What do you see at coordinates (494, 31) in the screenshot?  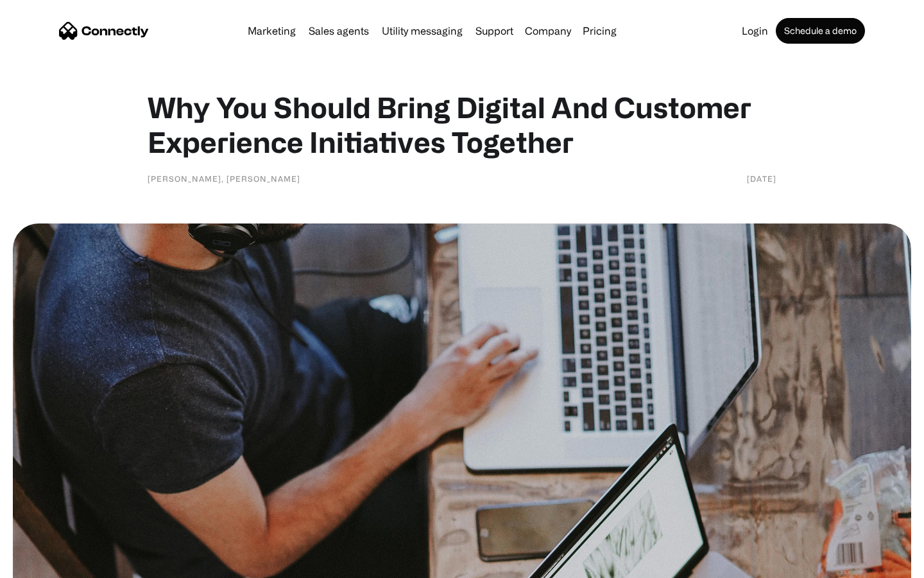 I see `a: Support` at bounding box center [494, 31].